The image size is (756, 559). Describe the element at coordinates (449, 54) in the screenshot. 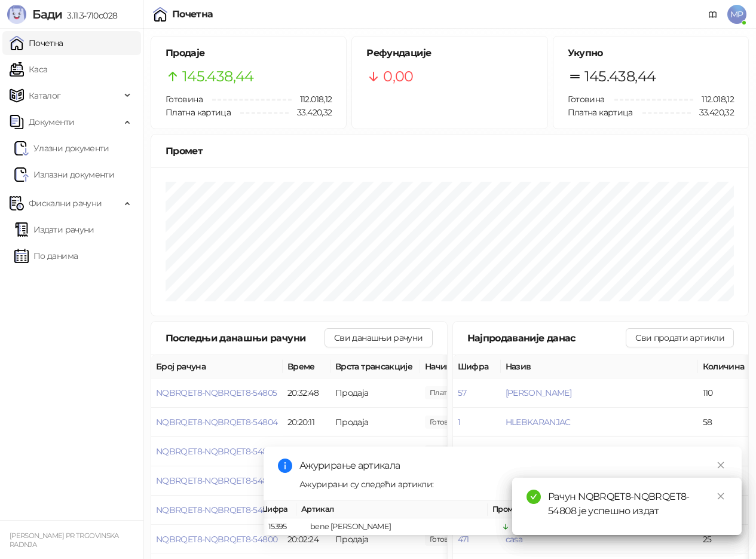

I see `h5: Рефундације` at that location.